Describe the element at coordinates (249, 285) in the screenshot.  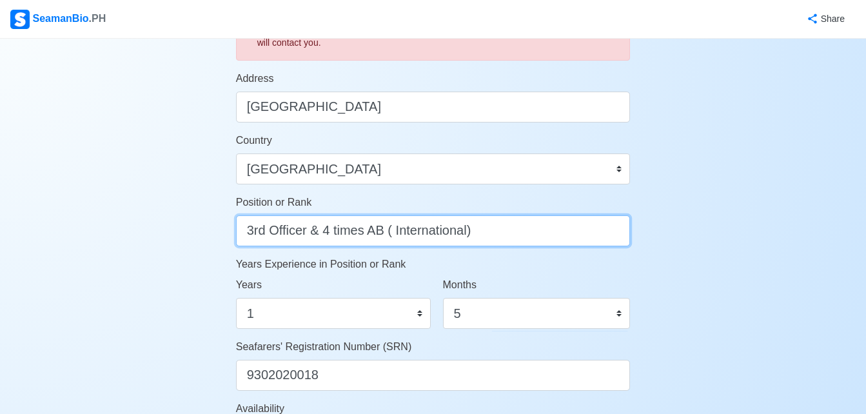
I see `label: Years` at that location.